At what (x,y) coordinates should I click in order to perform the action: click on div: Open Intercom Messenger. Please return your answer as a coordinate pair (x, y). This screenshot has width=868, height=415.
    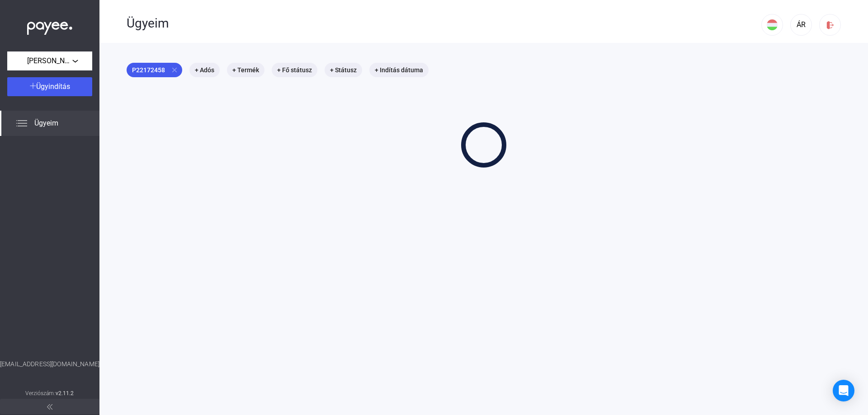
    Looking at the image, I should click on (844, 391).